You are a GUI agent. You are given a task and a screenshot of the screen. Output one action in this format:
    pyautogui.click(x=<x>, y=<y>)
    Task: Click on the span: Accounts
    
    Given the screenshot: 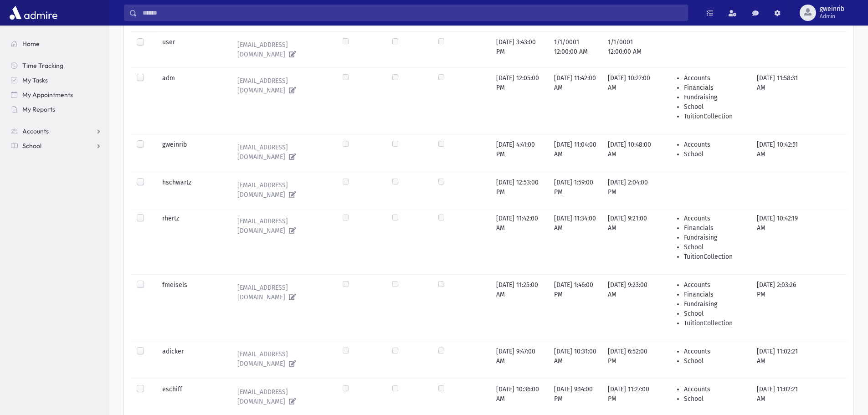 What is the action you would take?
    pyautogui.click(x=35, y=131)
    